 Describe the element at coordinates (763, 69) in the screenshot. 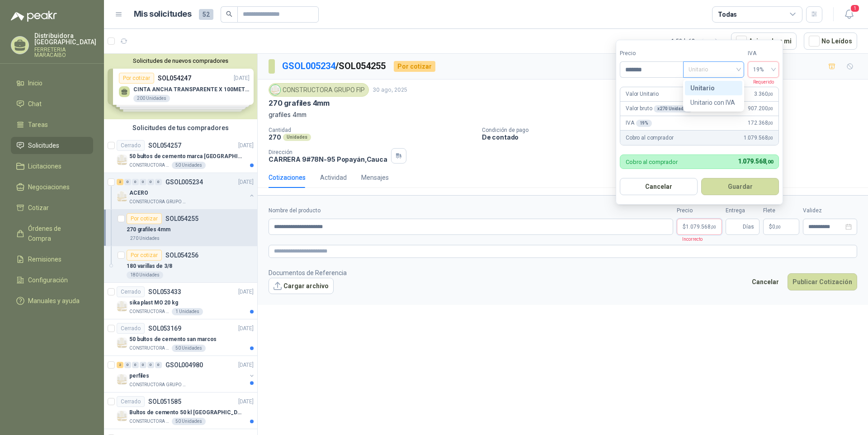

I see `span: 19%` at that location.